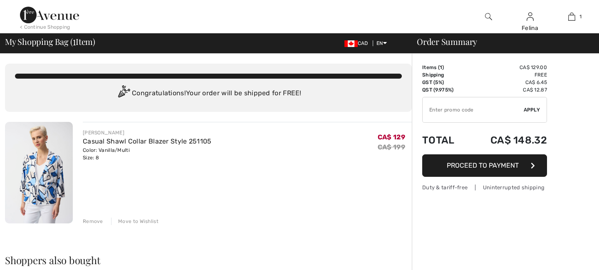 The height and width of the screenshot is (270, 599). What do you see at coordinates (571, 17) in the screenshot?
I see `a: 1` at bounding box center [571, 17].